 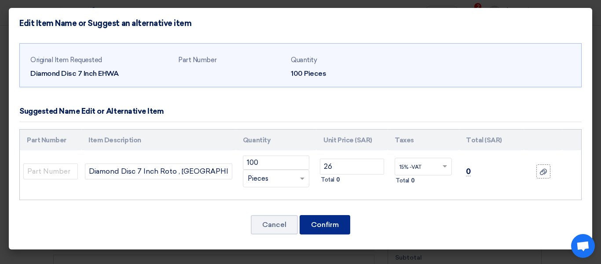 What do you see at coordinates (258, 178) in the screenshot?
I see `font: Pieces` at bounding box center [258, 178].